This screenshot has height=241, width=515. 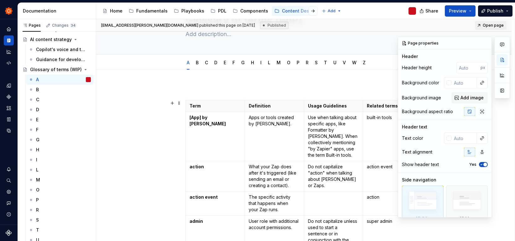 I want to click on a: Analytics, so click(x=9, y=52).